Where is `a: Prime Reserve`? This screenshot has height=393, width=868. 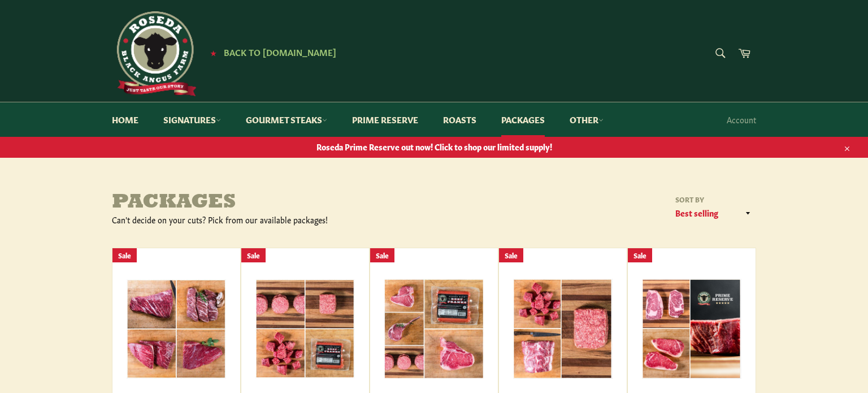 a: Prime Reserve is located at coordinates (385, 119).